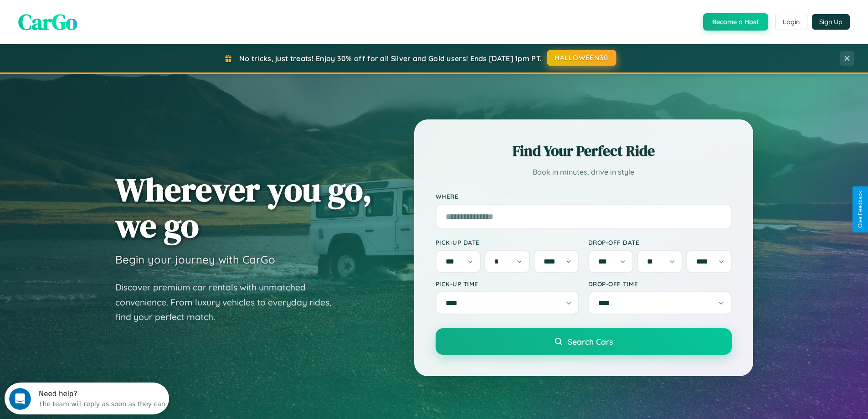  I want to click on label: Pick-up Date, so click(508, 242).